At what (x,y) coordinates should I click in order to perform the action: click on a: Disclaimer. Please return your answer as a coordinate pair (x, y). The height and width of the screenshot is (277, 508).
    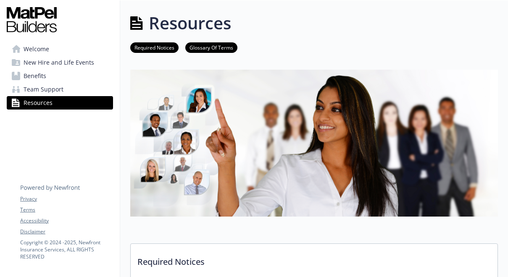
    Looking at the image, I should click on (66, 232).